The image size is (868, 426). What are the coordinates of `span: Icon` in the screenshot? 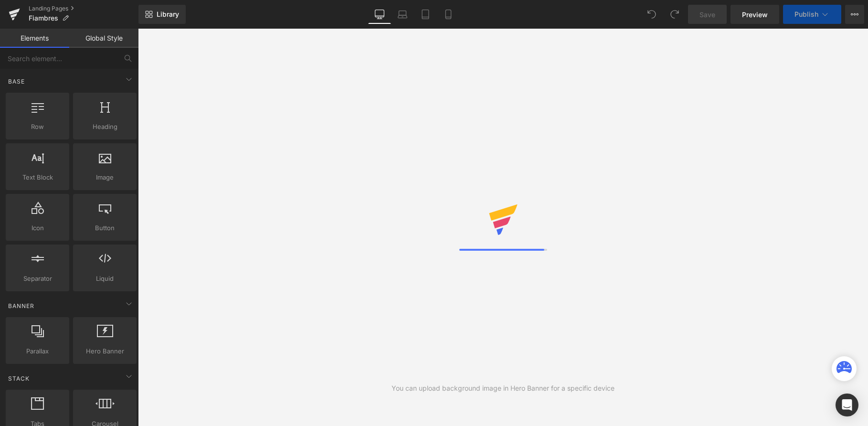 It's located at (37, 228).